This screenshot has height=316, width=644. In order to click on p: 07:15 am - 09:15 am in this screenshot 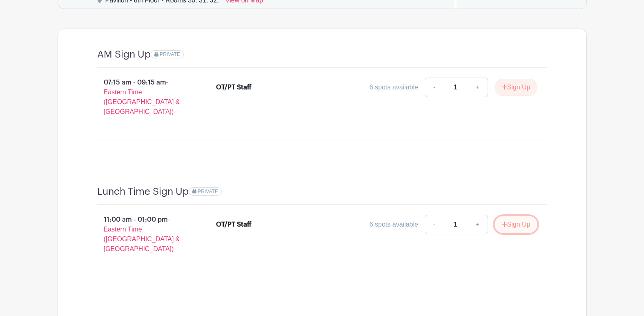, I will do `click(144, 97)`.